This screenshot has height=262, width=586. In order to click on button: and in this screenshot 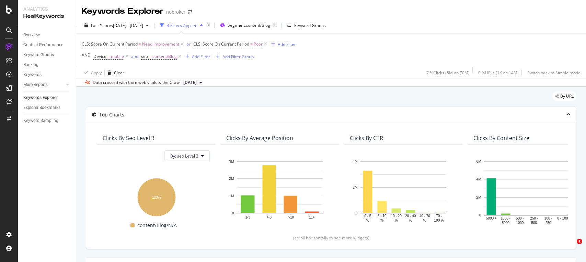, I will do `click(134, 56)`.